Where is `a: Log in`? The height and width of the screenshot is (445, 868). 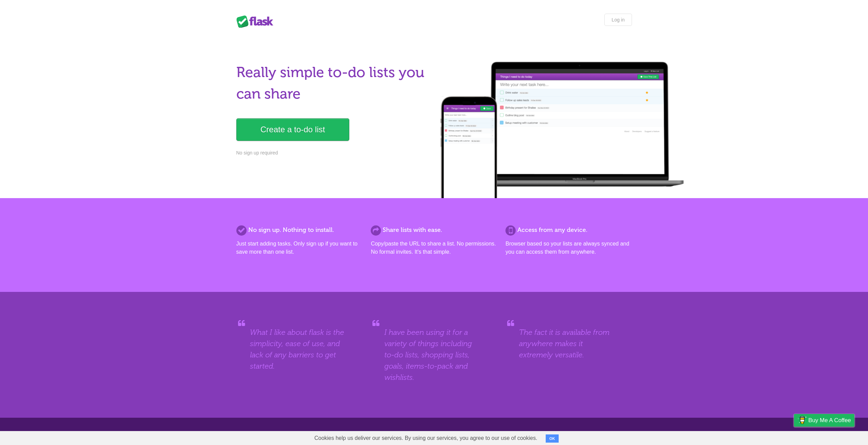 a: Log in is located at coordinates (618, 20).